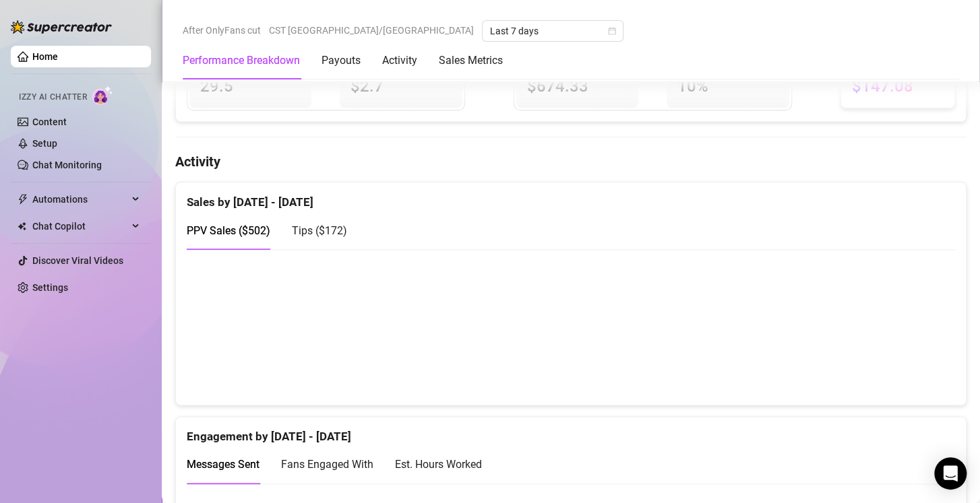 Image resolution: width=980 pixels, height=503 pixels. I want to click on h4: Activity, so click(571, 162).